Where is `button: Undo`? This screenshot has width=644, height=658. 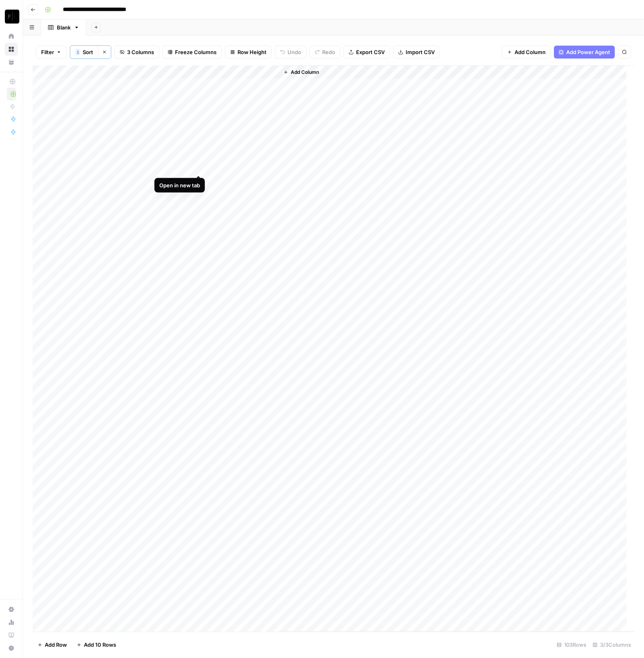 button: Undo is located at coordinates (291, 53).